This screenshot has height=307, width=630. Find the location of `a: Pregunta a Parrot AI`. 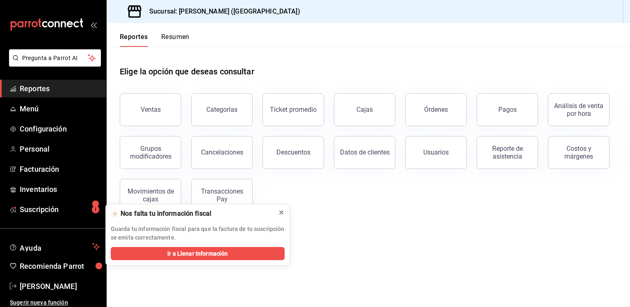

a: Pregunta a Parrot AI is located at coordinates (53, 64).